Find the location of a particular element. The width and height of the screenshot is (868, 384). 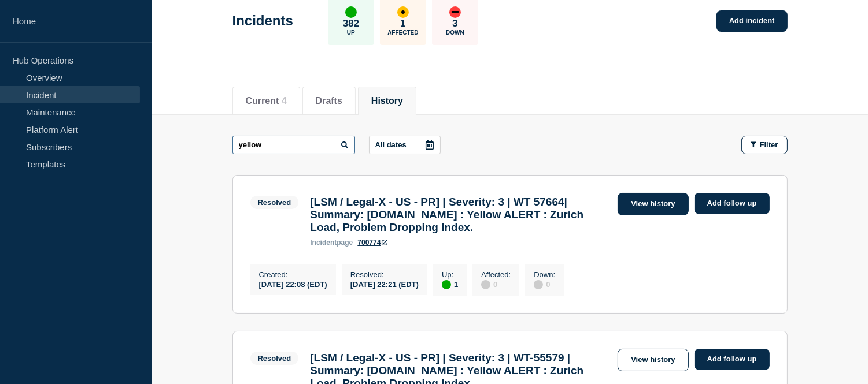

span: incident is located at coordinates (323, 243).